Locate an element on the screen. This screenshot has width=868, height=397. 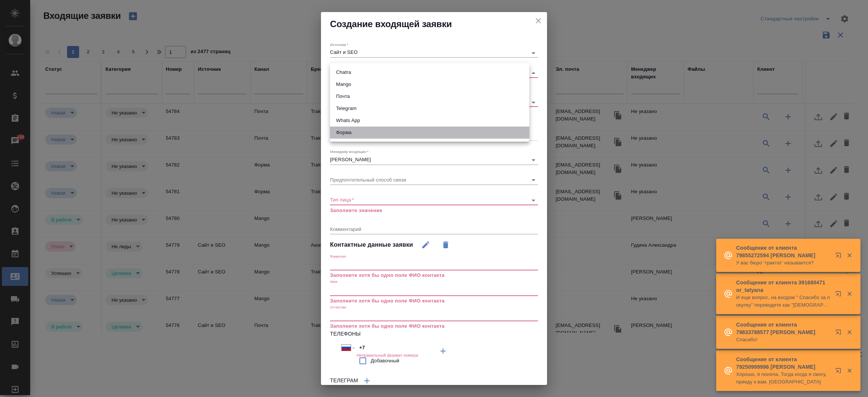
li: Whats App is located at coordinates (429, 120).